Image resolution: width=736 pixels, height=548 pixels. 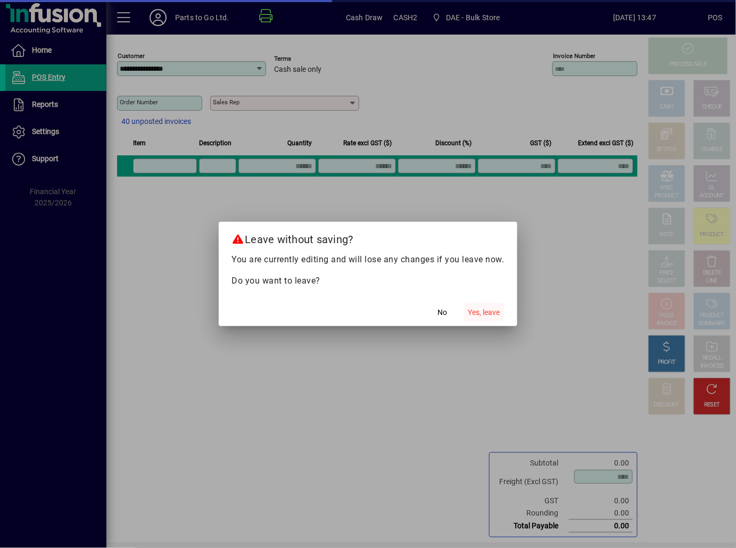 What do you see at coordinates (368, 281) in the screenshot?
I see `p: Do you want to leave?` at bounding box center [368, 281].